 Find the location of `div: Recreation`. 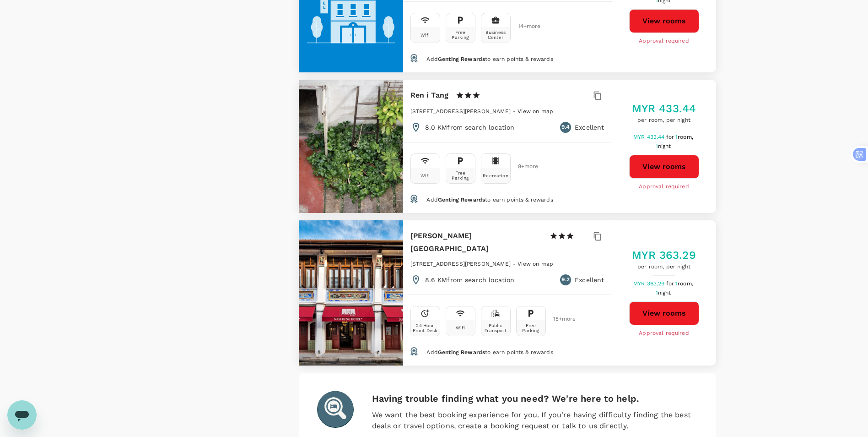

div: Recreation is located at coordinates (496, 175).